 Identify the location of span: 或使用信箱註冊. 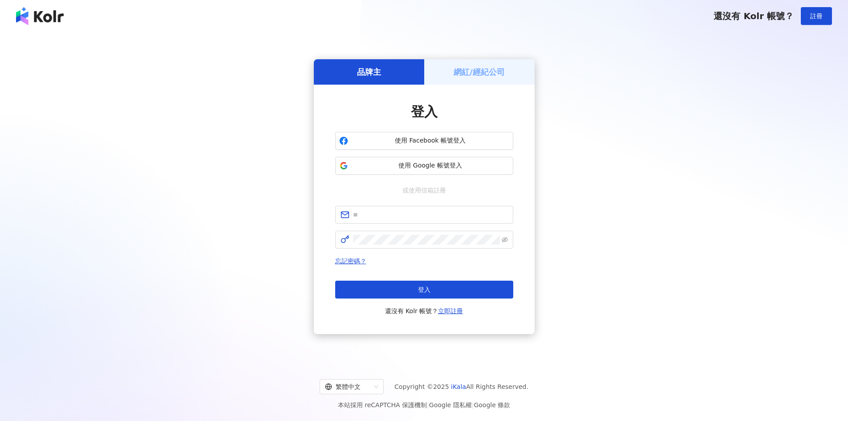
(424, 190).